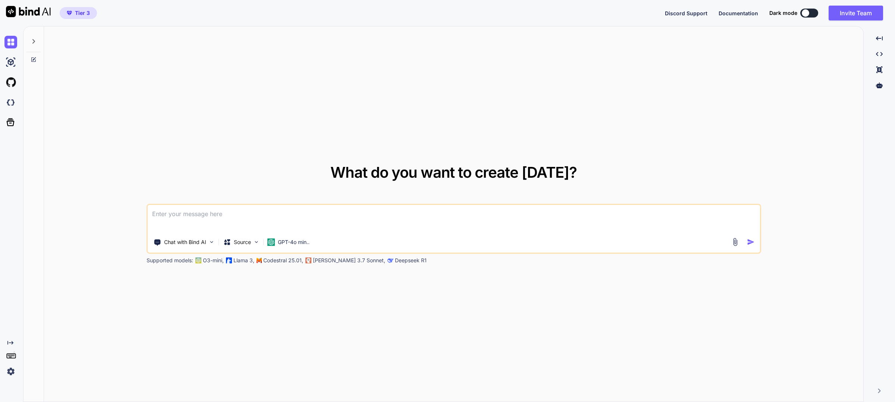 This screenshot has height=402, width=895. What do you see at coordinates (739, 13) in the screenshot?
I see `span: Documentation` at bounding box center [739, 13].